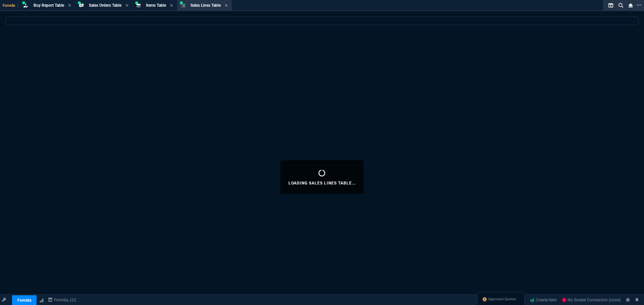  I want to click on a: msbcCompanyName, so click(62, 300).